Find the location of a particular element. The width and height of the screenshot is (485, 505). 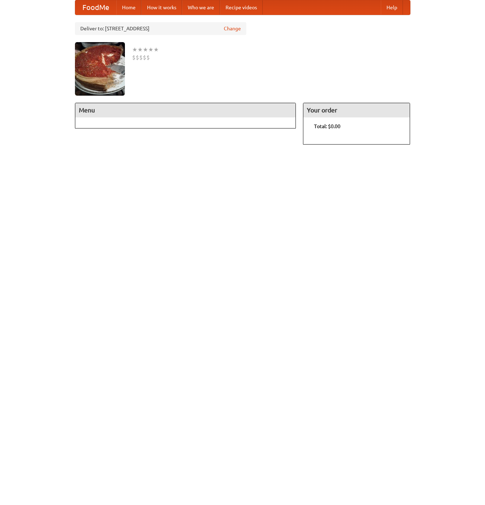

a: Change is located at coordinates (232, 29).